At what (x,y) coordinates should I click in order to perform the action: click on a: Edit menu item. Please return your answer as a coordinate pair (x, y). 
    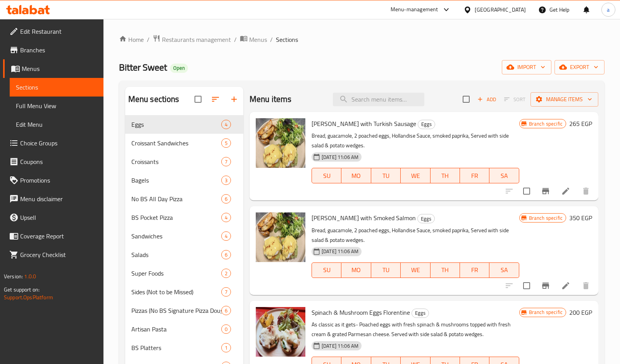
    Looking at the image, I should click on (566, 191).